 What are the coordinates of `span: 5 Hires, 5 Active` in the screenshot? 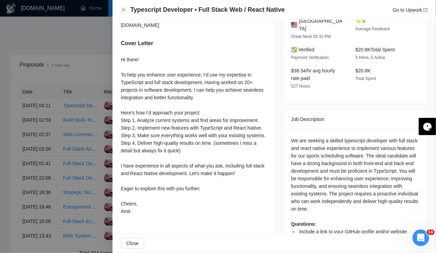 It's located at (370, 57).